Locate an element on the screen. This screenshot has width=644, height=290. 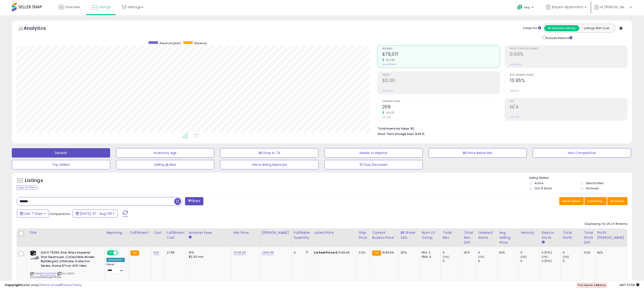
span: Profit is located at coordinates (441, 75).